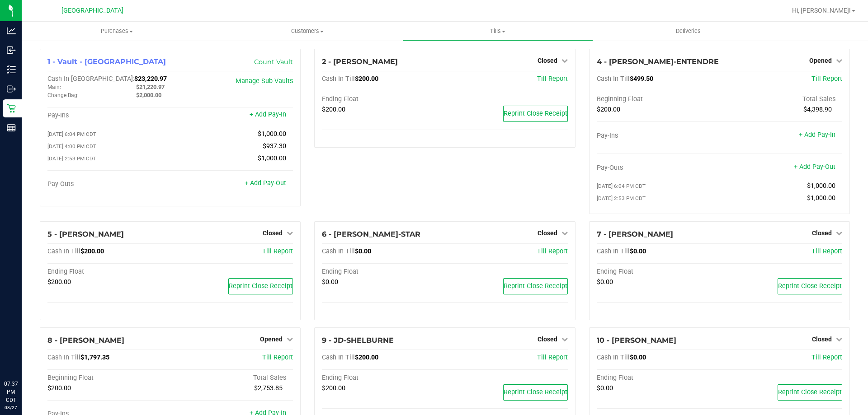 This screenshot has height=415, width=868. I want to click on span: $2,000.00, so click(149, 95).